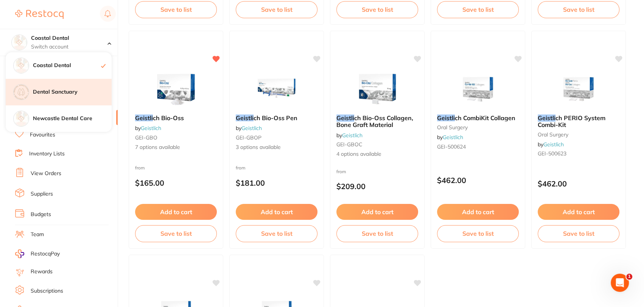  What do you see at coordinates (276, 90) in the screenshot?
I see `img: Geistlich Bio-Oss Pen` at bounding box center [276, 90].